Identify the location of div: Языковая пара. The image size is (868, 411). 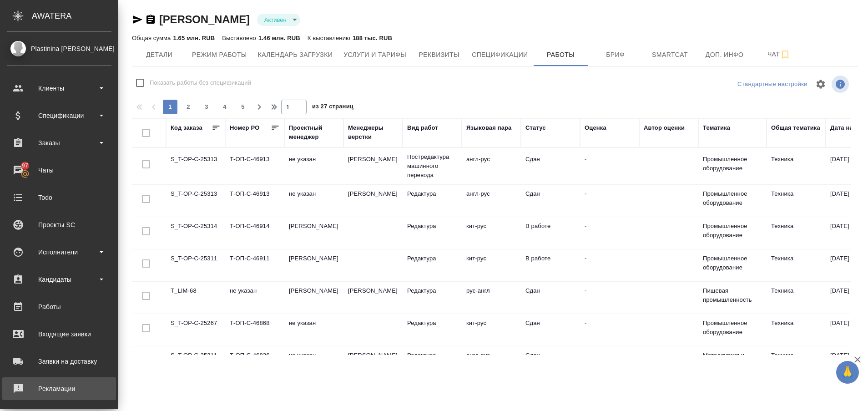
(489, 128).